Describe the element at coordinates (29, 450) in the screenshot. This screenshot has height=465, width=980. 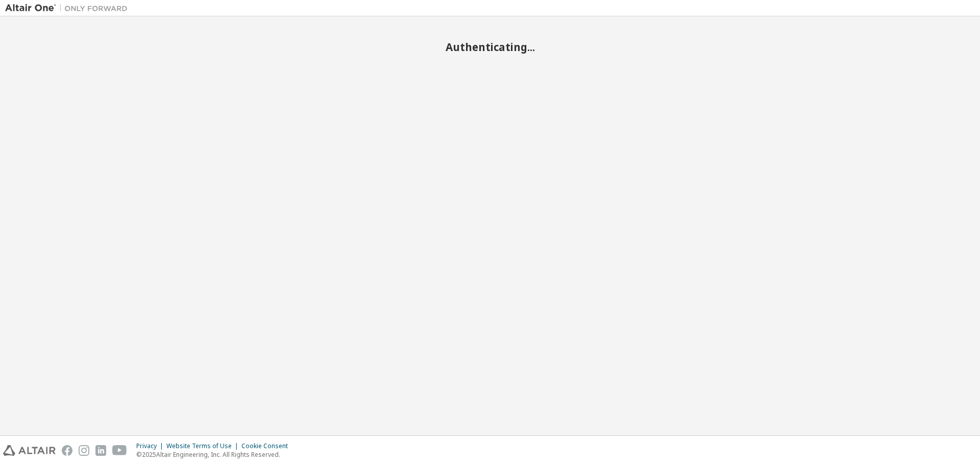
I see `img: altair_logo.svg` at that location.